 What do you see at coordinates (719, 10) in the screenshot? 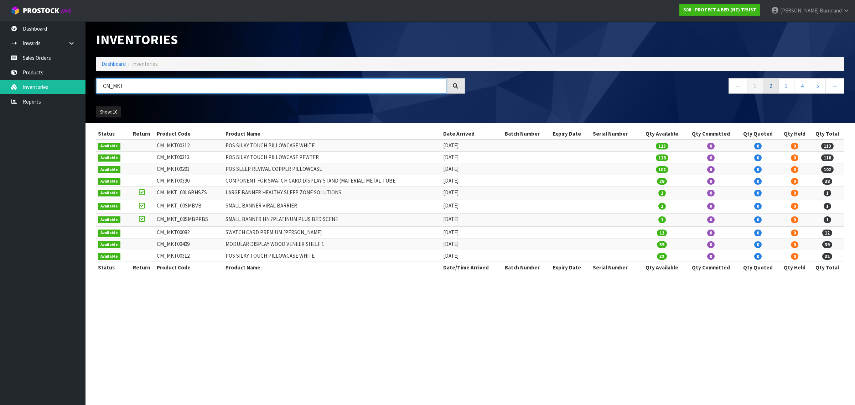
I see `strong: S08 - PROTECT A BED (NZ) TRUST` at bounding box center [719, 10].